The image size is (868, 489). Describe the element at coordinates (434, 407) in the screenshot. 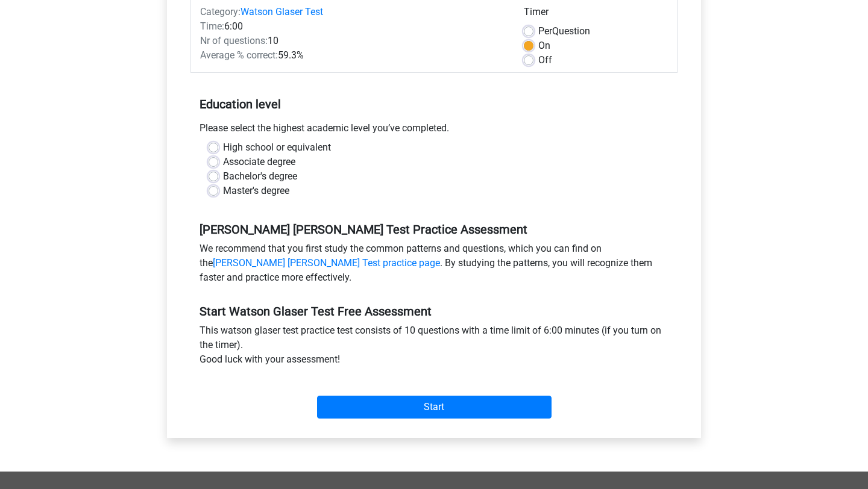

I see `input: Start` at that location.